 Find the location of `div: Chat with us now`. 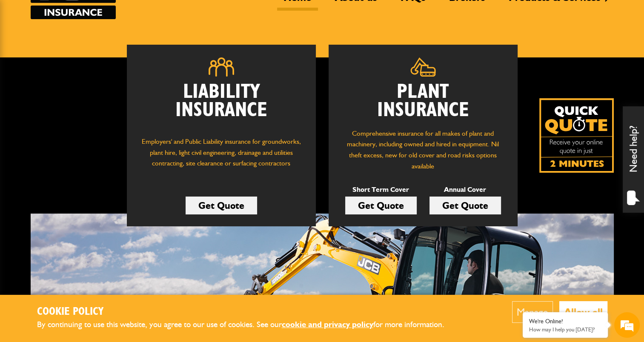

div: Chat with us now is located at coordinates (94, 53).